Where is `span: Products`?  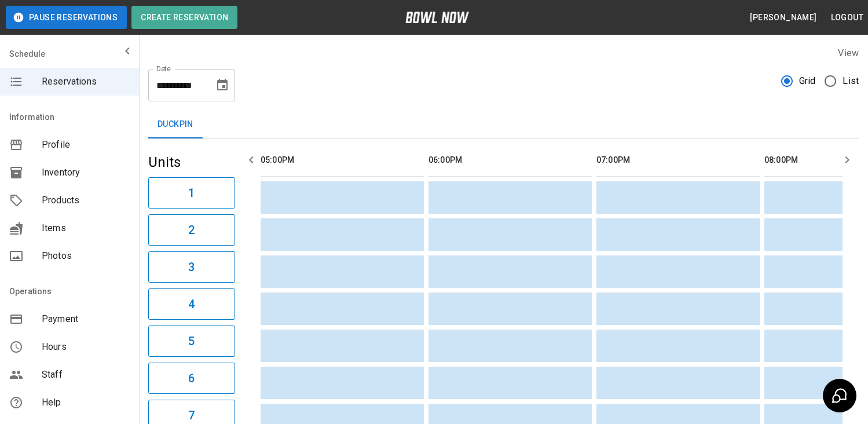 span: Products is located at coordinates (86, 200).